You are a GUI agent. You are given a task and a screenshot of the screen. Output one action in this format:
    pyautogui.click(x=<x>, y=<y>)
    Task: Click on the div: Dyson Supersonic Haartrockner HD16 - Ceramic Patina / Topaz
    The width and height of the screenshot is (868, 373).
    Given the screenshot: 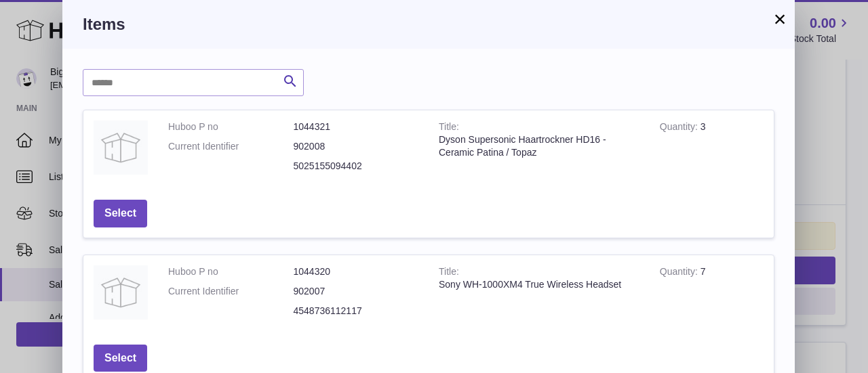 What is the action you would take?
    pyautogui.click(x=539, y=146)
    